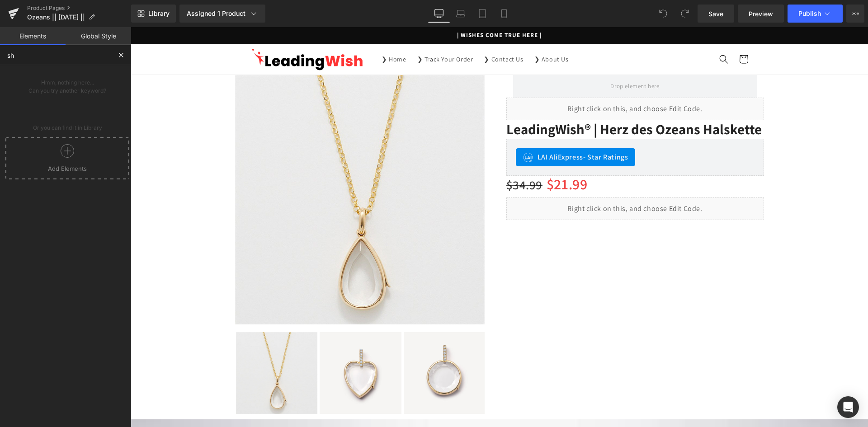 This screenshot has width=868, height=427. I want to click on a: Desktop, so click(439, 13).